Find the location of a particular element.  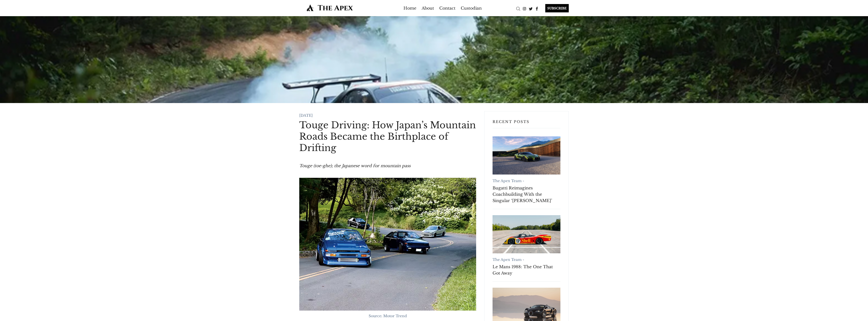

em: Touge (toe-ghe); the Japanese word for mountain pass is located at coordinates (355, 166).